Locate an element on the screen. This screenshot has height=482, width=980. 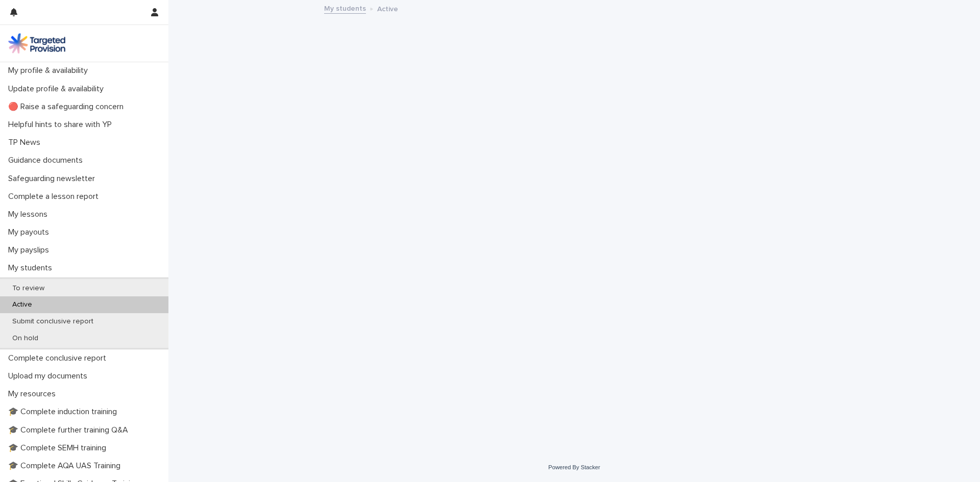
p: 🎓 Complete induction training is located at coordinates (64, 412).